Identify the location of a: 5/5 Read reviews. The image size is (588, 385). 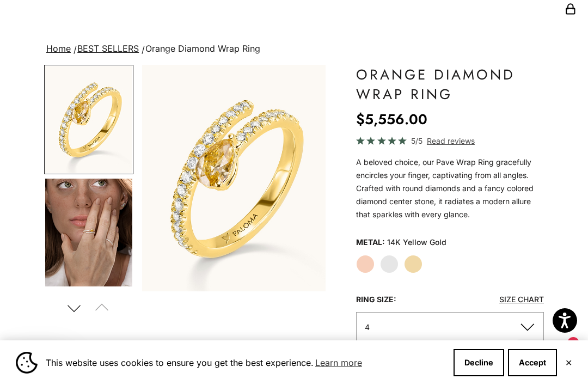
(449, 140).